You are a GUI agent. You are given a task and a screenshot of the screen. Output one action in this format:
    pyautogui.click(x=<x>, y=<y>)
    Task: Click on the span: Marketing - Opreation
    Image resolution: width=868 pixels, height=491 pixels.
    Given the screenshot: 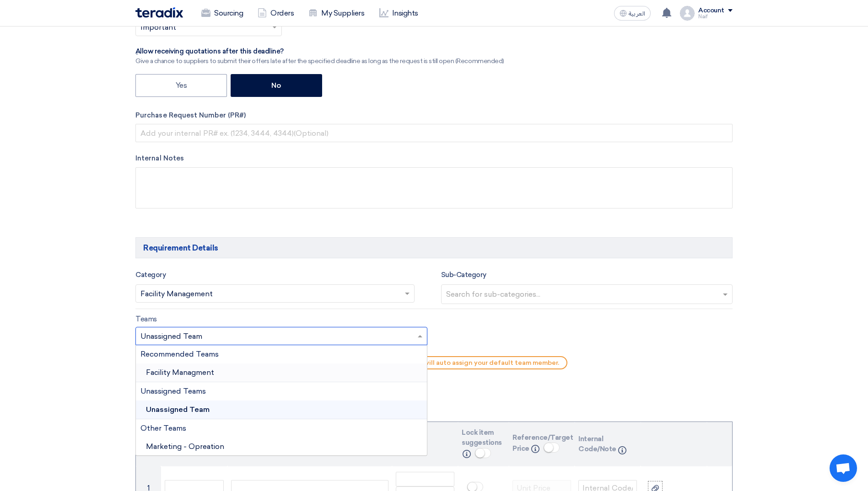 What is the action you would take?
    pyautogui.click(x=185, y=446)
    